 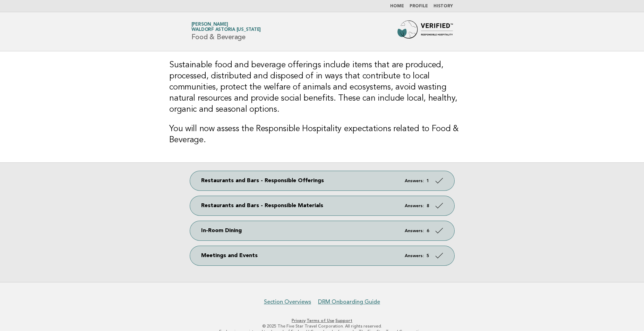 What do you see at coordinates (428, 256) in the screenshot?
I see `strong: 5` at bounding box center [428, 256].